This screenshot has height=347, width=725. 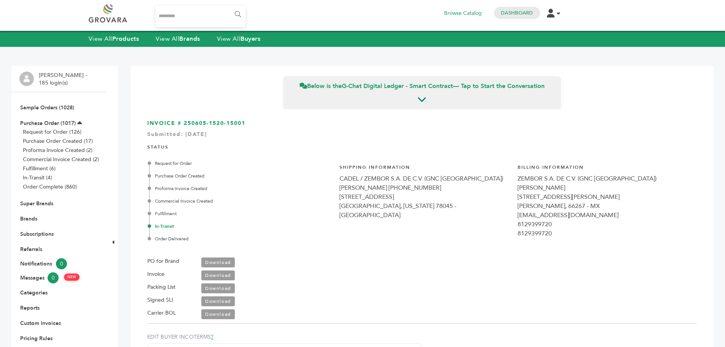 What do you see at coordinates (240, 176) in the screenshot?
I see `div: Purchase Order Created` at bounding box center [240, 176].